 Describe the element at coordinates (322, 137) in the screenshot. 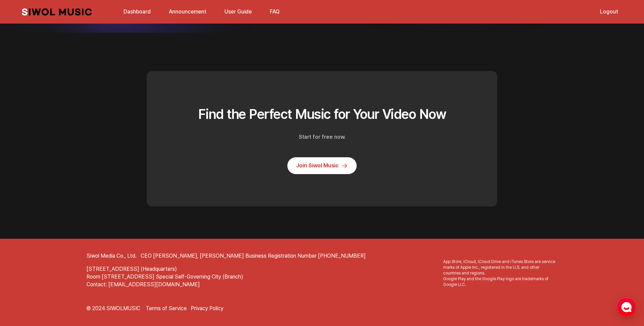

I see `p: Start for free now.` at that location.